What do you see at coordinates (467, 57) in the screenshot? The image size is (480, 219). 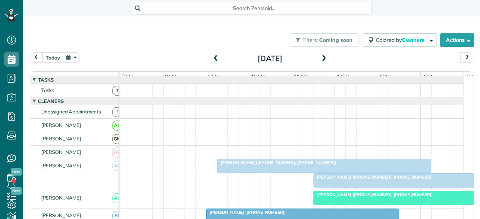 I see `button: next` at bounding box center [467, 57].